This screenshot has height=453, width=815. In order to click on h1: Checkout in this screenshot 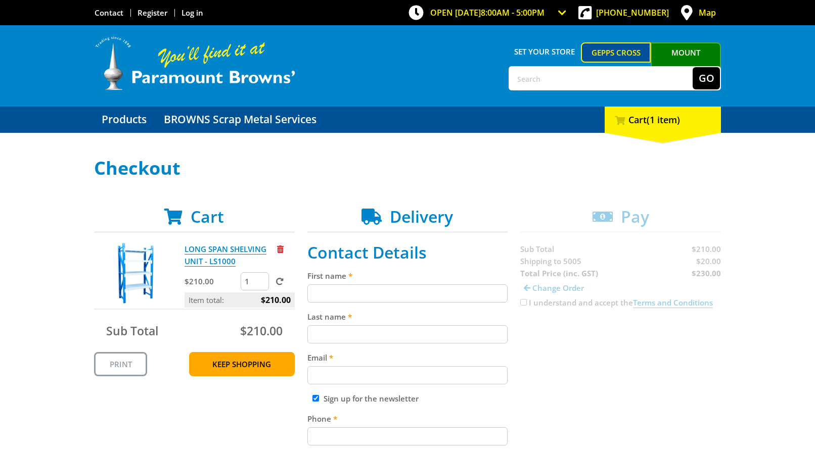, I will do `click(407, 168)`.